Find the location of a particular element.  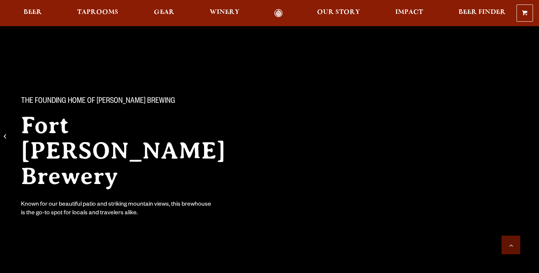

a: Scroll to top is located at coordinates (511, 245).